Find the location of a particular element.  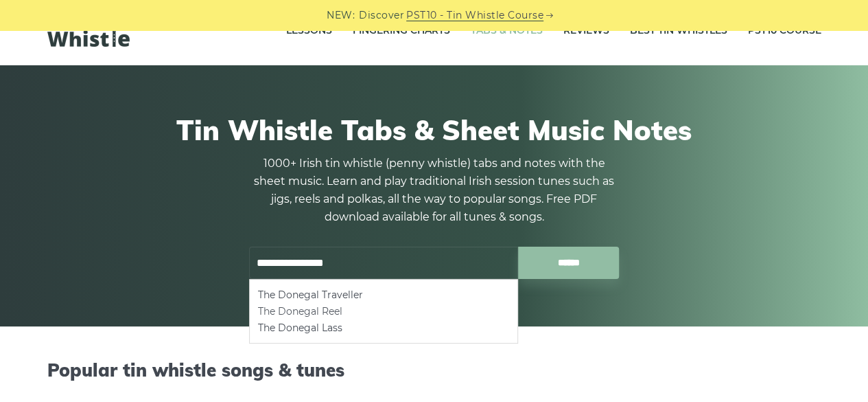

h2: Popular tin whistle songs & tunes is located at coordinates (434, 370).